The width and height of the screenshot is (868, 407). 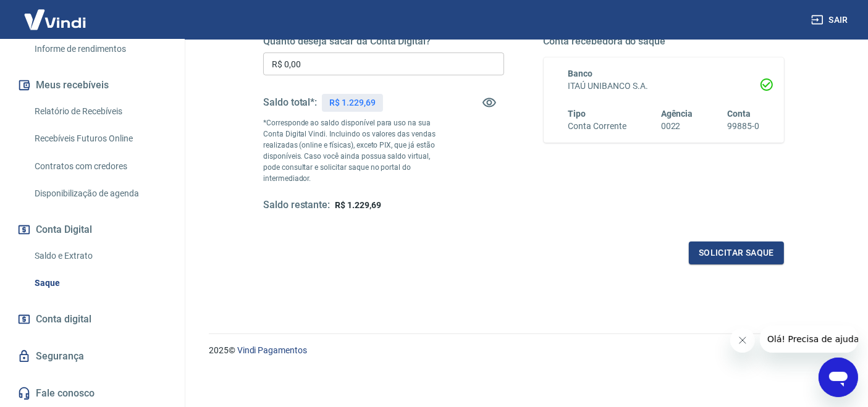 I want to click on h5: Conta recebedora do saque, so click(x=664, y=41).